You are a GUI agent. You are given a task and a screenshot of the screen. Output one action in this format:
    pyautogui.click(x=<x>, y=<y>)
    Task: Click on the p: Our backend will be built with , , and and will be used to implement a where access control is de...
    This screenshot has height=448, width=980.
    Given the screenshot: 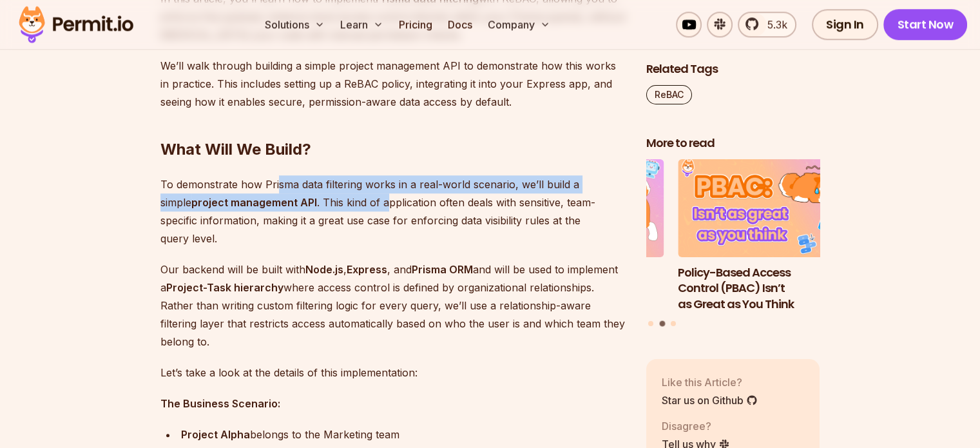 What is the action you would take?
    pyautogui.click(x=393, y=306)
    